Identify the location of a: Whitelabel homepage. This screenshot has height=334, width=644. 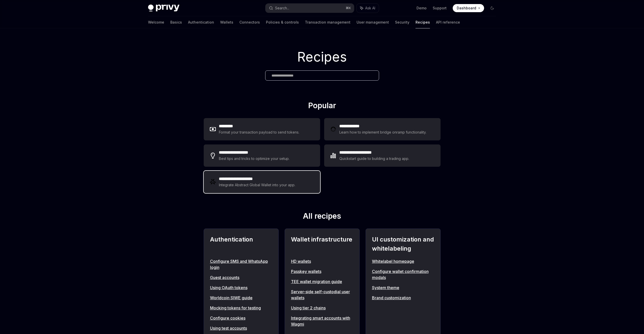
(403, 261).